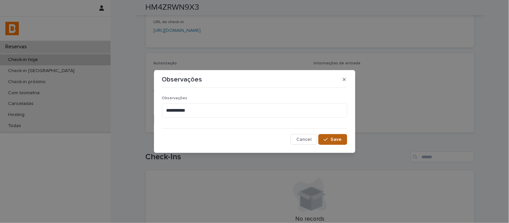 This screenshot has width=509, height=223. I want to click on p: Observações, so click(182, 79).